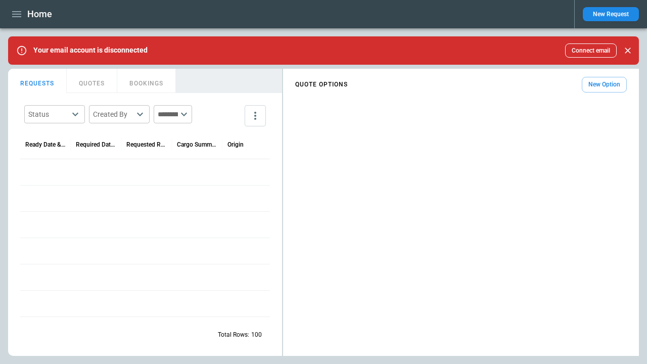 This screenshot has width=647, height=364. What do you see at coordinates (604, 84) in the screenshot?
I see `button: New Option` at bounding box center [604, 84].